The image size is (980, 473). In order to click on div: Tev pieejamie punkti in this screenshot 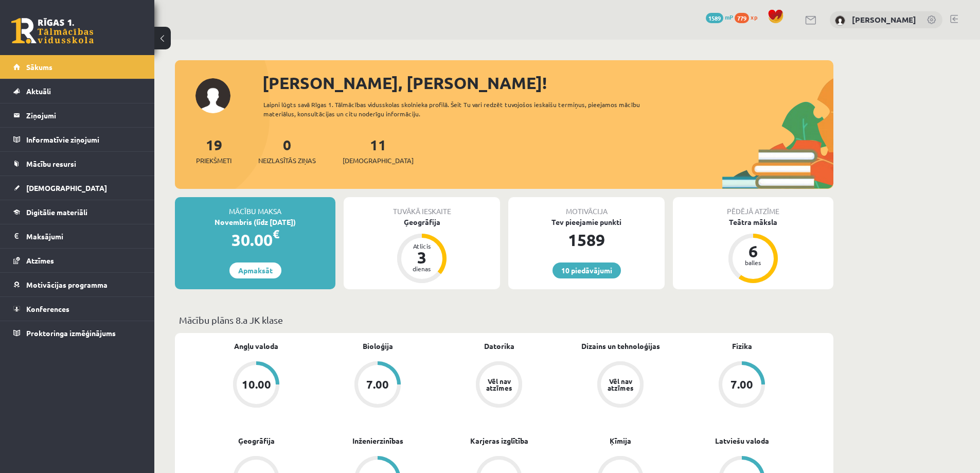, I will do `click(587, 222)`.